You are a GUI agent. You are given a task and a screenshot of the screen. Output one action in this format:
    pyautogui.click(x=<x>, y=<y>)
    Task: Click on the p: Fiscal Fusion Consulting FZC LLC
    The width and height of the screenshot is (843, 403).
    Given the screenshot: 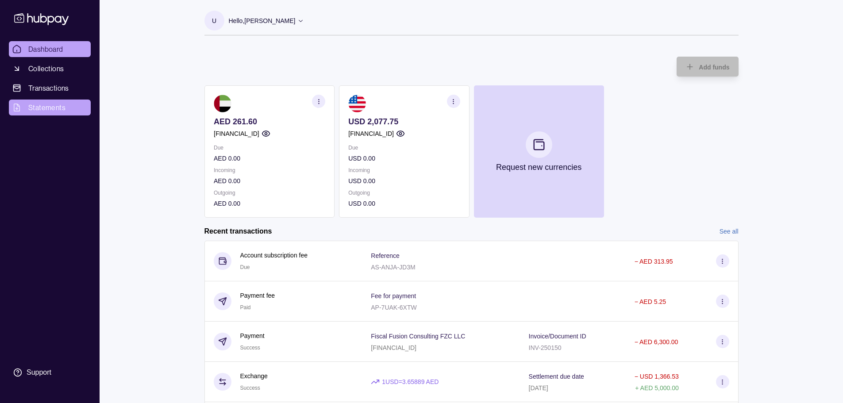 What is the action you would take?
    pyautogui.click(x=418, y=336)
    